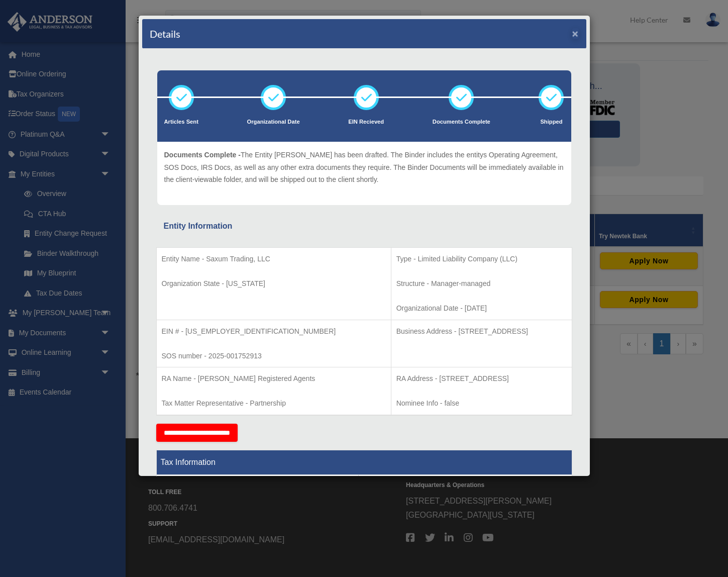 The height and width of the screenshot is (577, 728). What do you see at coordinates (165, 33) in the screenshot?
I see `h4: Details` at bounding box center [165, 33].